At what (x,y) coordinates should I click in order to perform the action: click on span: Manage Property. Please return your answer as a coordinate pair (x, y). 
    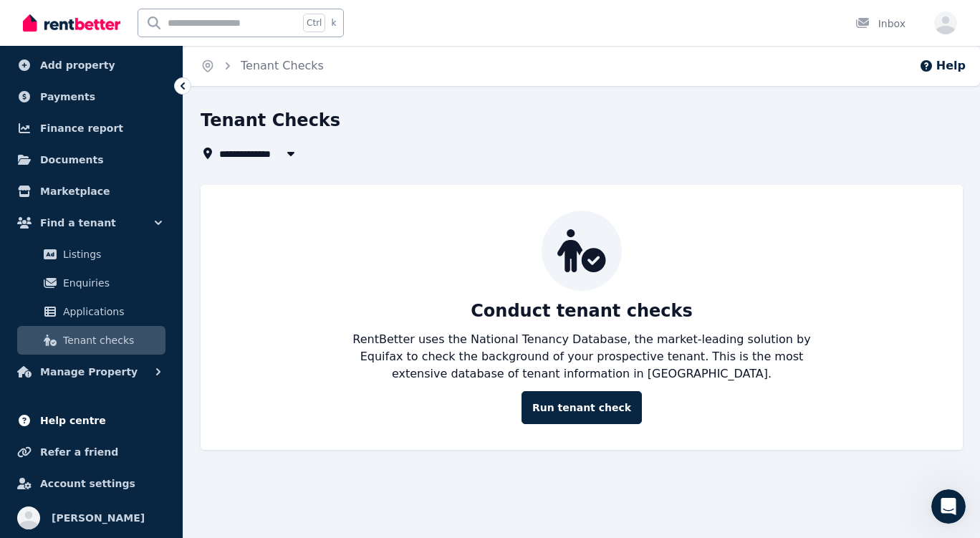
    Looking at the image, I should click on (89, 371).